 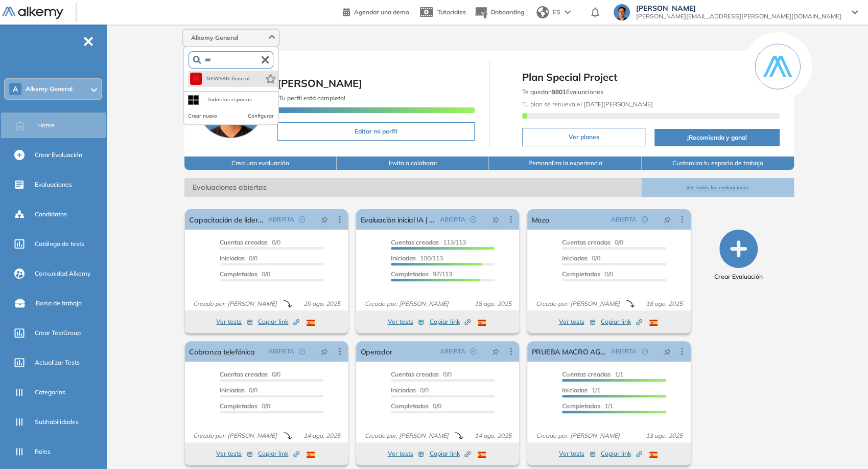 I want to click on button: Customiza tu espacio de trabajo, so click(x=718, y=163).